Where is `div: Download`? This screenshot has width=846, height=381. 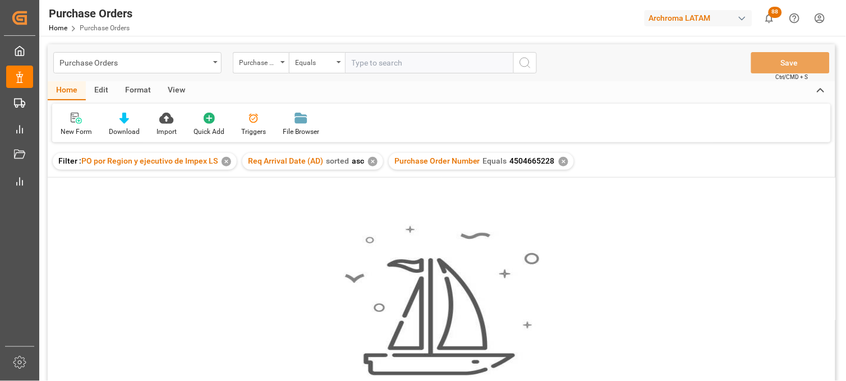 div: Download is located at coordinates (124, 132).